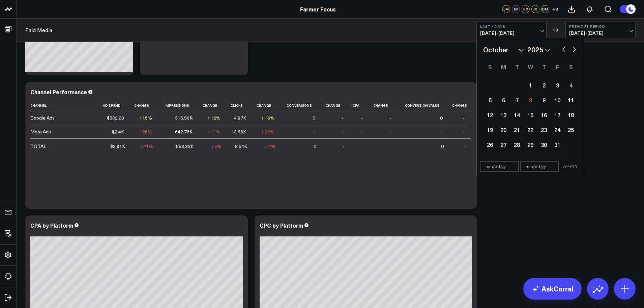 The height and width of the screenshot is (308, 644). What do you see at coordinates (557, 67) in the screenshot?
I see `div: Friday` at bounding box center [557, 67].